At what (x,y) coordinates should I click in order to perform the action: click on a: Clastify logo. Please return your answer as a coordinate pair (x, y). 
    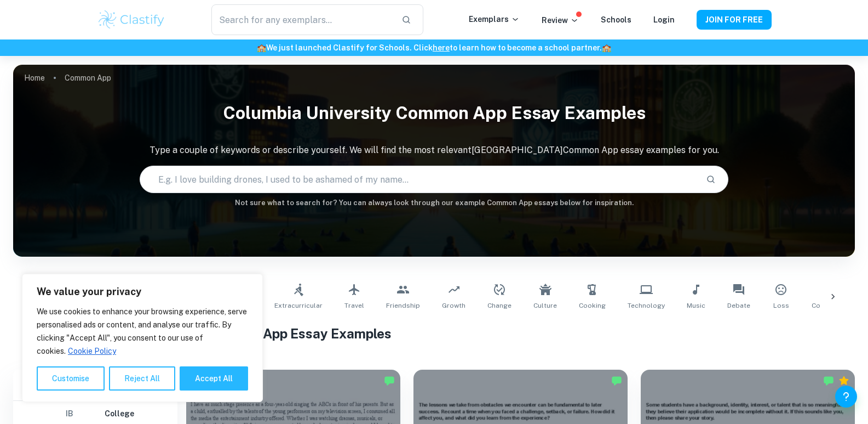
    Looking at the image, I should click on (131, 20).